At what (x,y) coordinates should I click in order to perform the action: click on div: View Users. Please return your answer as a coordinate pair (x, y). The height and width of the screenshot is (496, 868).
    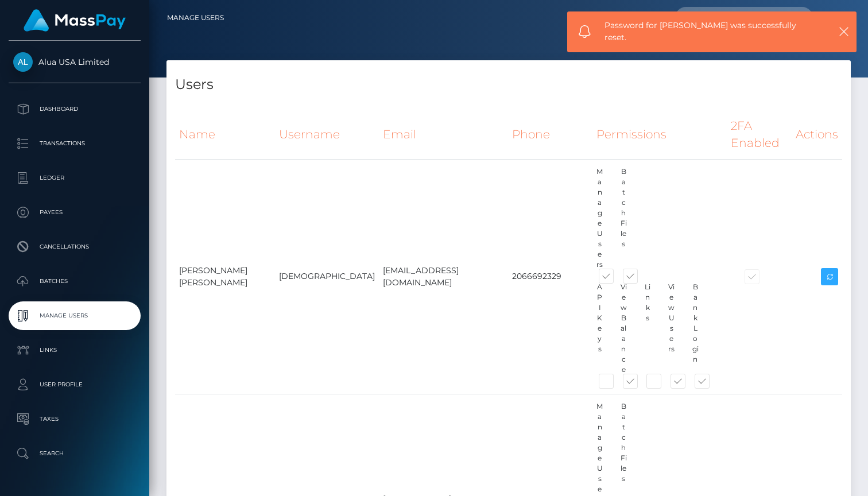
    Looking at the image, I should click on (672, 329).